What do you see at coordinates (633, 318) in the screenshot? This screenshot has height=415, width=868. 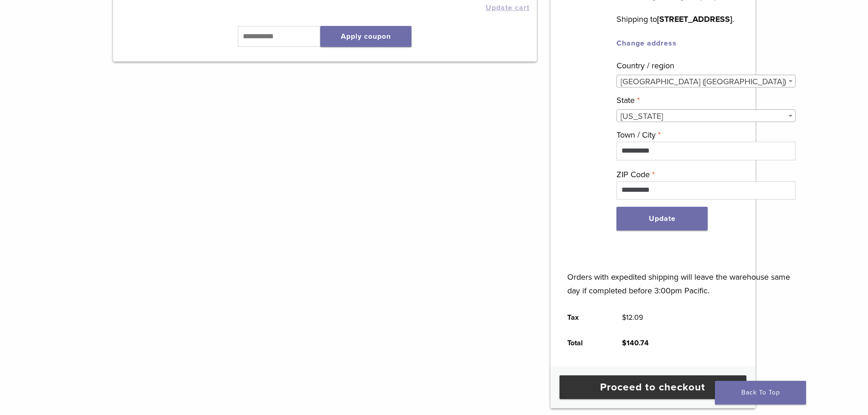 I see `bdi: 12.09` at bounding box center [633, 318].